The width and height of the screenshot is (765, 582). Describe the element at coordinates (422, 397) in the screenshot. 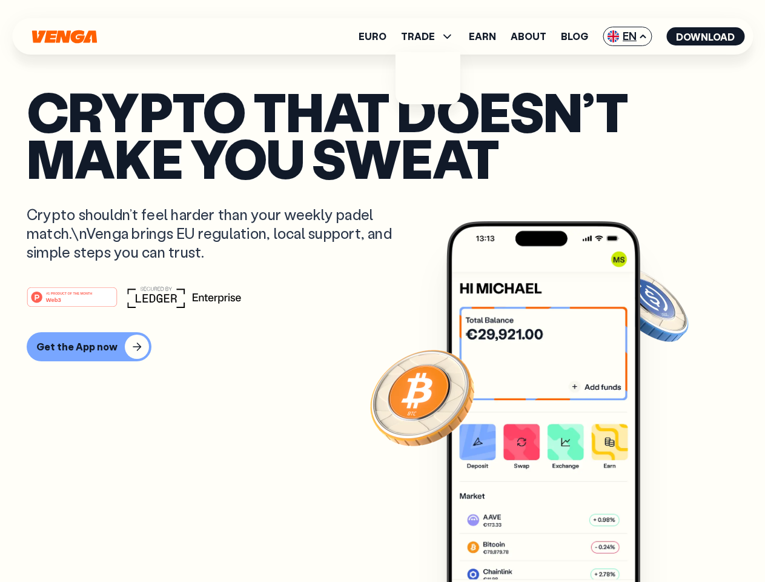

I see `img: Bitcoin` at that location.